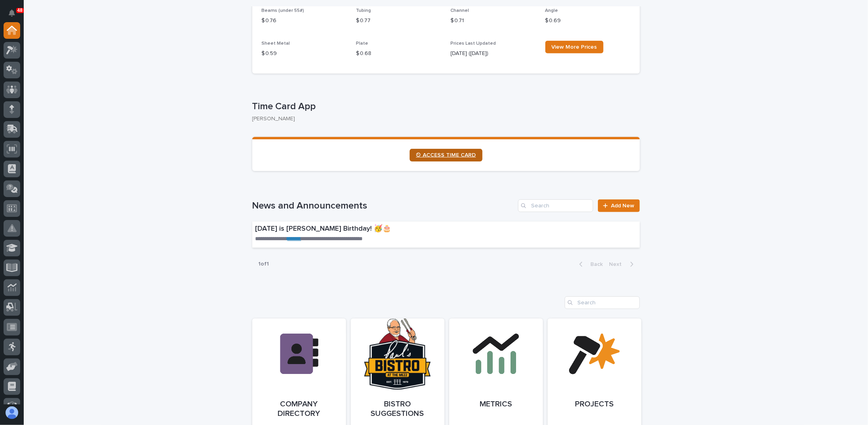 Image resolution: width=868 pixels, height=425 pixels. What do you see at coordinates (473, 43) in the screenshot?
I see `span: Prices Last Updated` at bounding box center [473, 43].